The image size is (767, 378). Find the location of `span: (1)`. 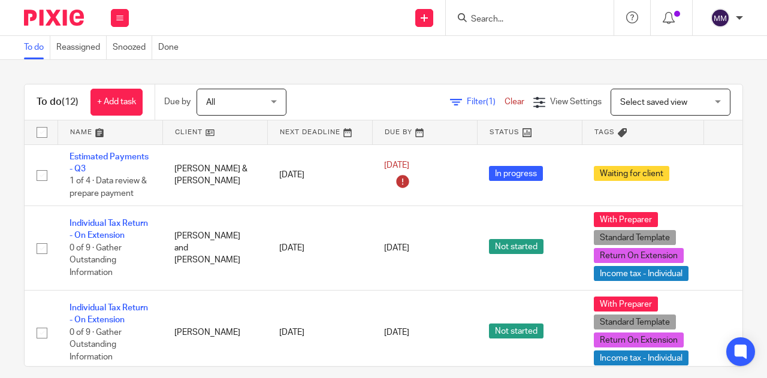

span: (1) is located at coordinates (491, 102).